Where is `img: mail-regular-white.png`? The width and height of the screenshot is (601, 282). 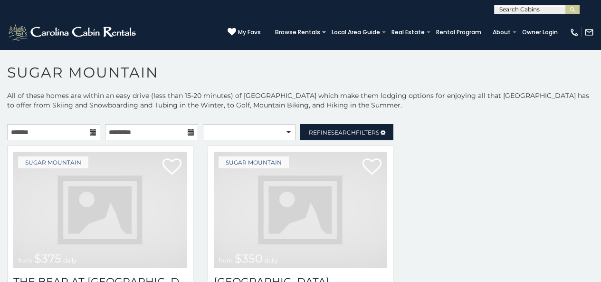 img: mail-regular-white.png is located at coordinates (589, 32).